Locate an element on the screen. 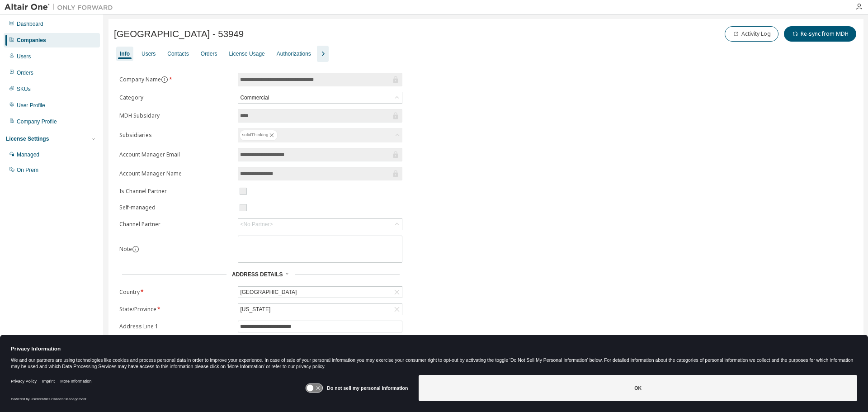 The height and width of the screenshot is (412, 868). label: Account Manager Name is located at coordinates (176, 173).